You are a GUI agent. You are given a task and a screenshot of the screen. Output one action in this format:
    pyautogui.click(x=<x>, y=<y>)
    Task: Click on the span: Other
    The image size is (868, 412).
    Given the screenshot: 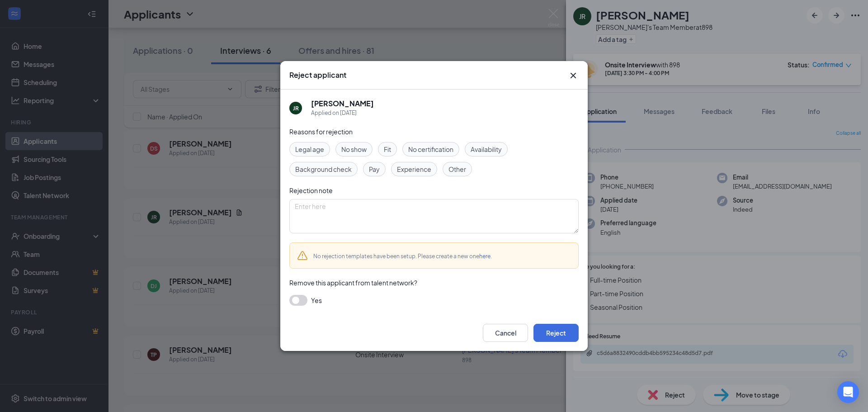 What is the action you would take?
    pyautogui.click(x=457, y=169)
    